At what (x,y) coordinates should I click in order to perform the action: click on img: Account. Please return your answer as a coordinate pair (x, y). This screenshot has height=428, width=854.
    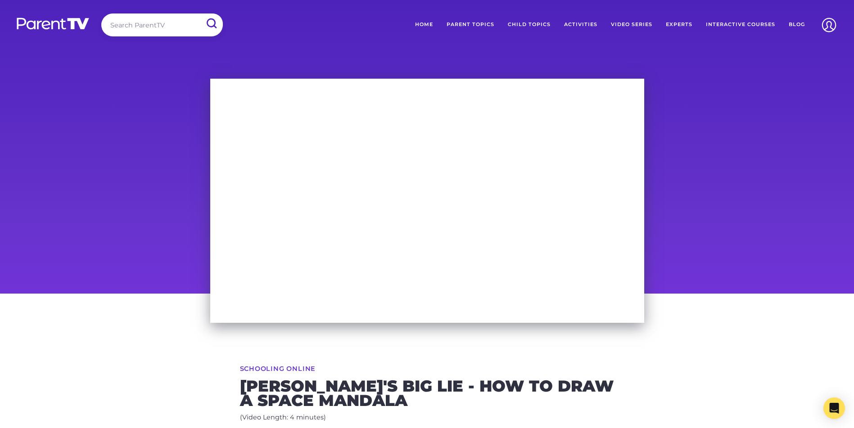
    Looking at the image, I should click on (828, 25).